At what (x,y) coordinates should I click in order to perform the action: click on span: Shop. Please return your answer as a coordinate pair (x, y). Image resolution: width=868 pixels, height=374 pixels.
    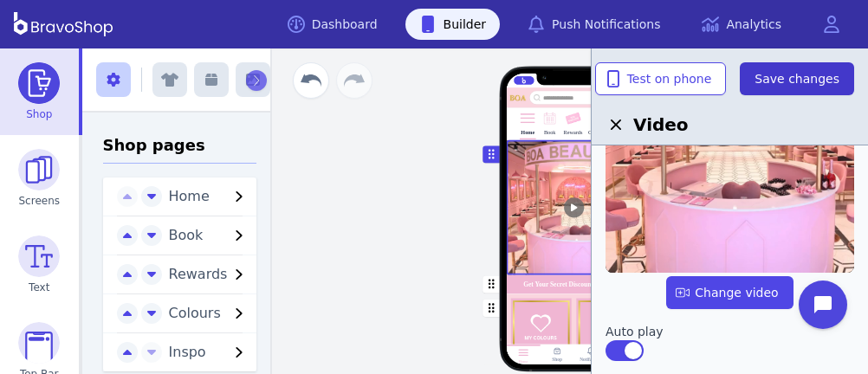
    Looking at the image, I should click on (39, 114).